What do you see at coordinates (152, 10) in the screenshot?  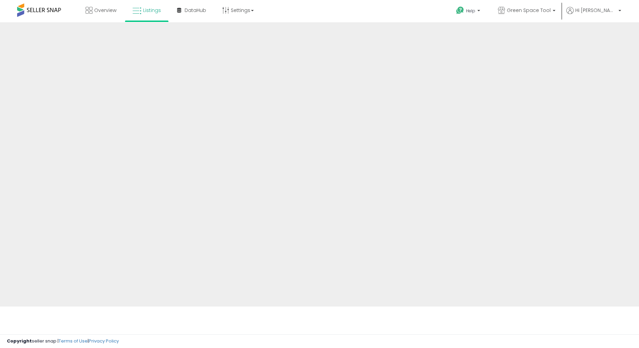 I see `span: Listings` at bounding box center [152, 10].